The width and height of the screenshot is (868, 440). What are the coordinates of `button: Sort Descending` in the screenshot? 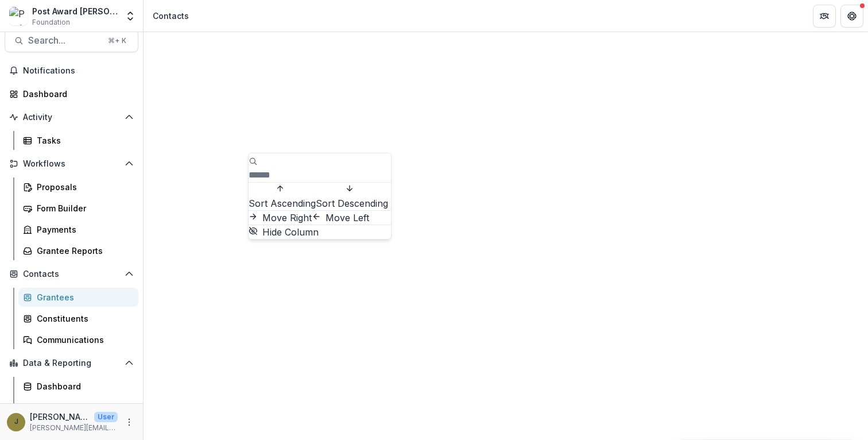 It's located at (352, 197).